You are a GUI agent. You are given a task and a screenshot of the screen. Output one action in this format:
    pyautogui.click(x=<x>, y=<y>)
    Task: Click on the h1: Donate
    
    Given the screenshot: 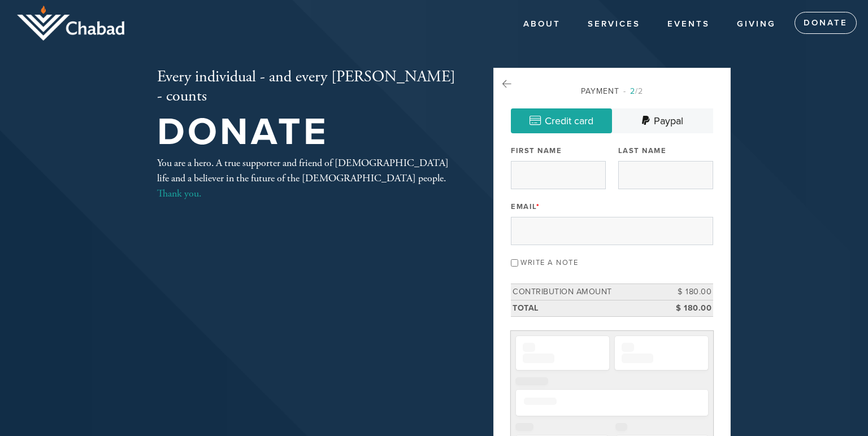 What is the action you would take?
    pyautogui.click(x=307, y=132)
    